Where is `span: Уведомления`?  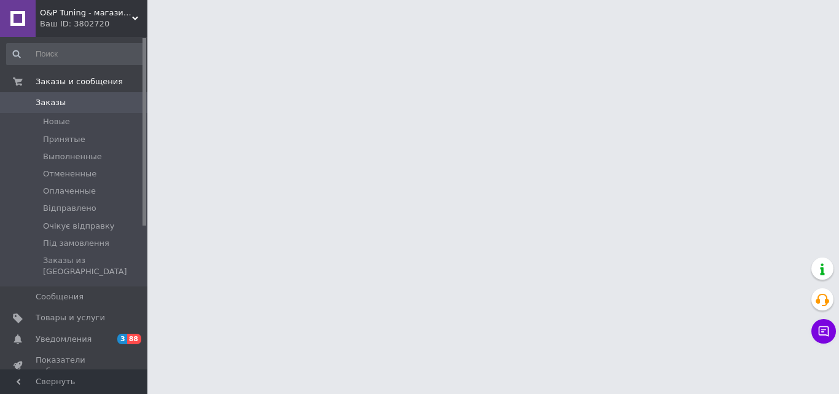
span: Уведомления is located at coordinates (63, 339).